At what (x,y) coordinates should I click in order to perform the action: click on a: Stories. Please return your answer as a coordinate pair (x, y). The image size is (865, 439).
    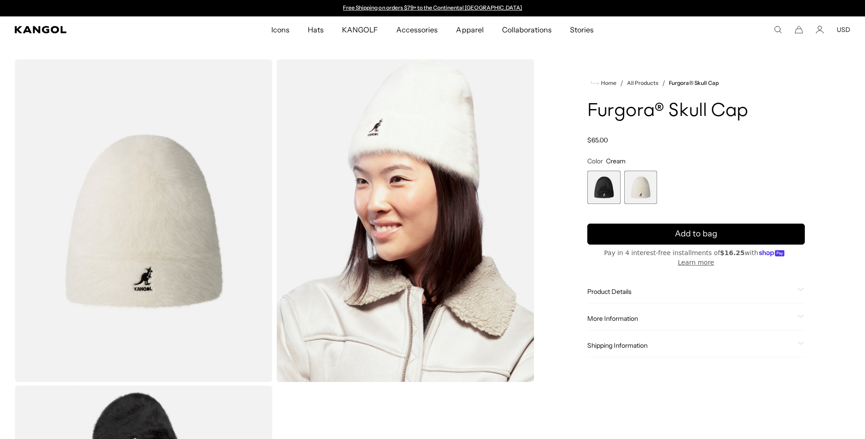
    Looking at the image, I should click on (582, 30).